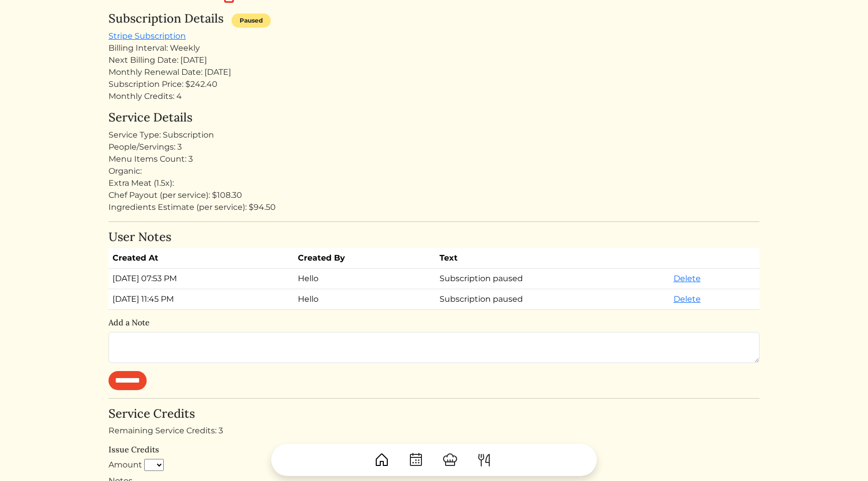 This screenshot has width=868, height=481. Describe the element at coordinates (434, 118) in the screenshot. I see `h4: Service Details` at that location.